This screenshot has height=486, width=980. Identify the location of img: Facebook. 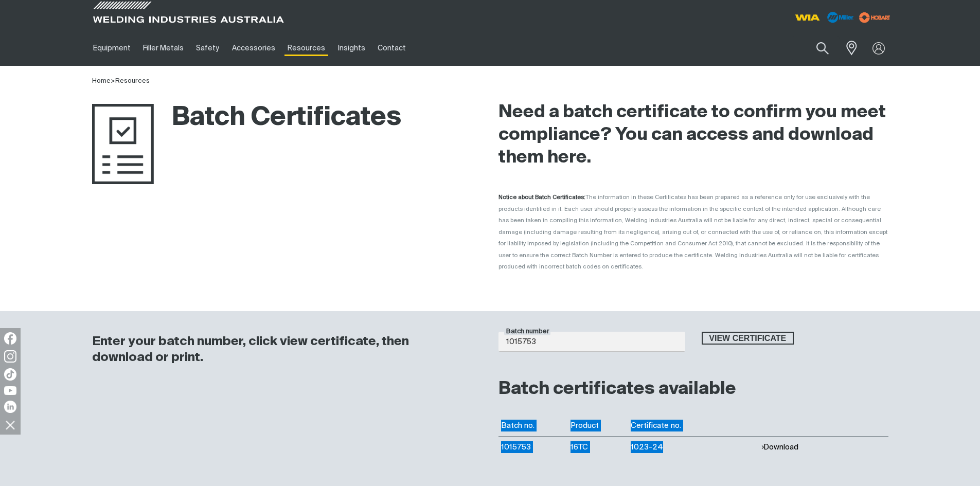
(10, 339).